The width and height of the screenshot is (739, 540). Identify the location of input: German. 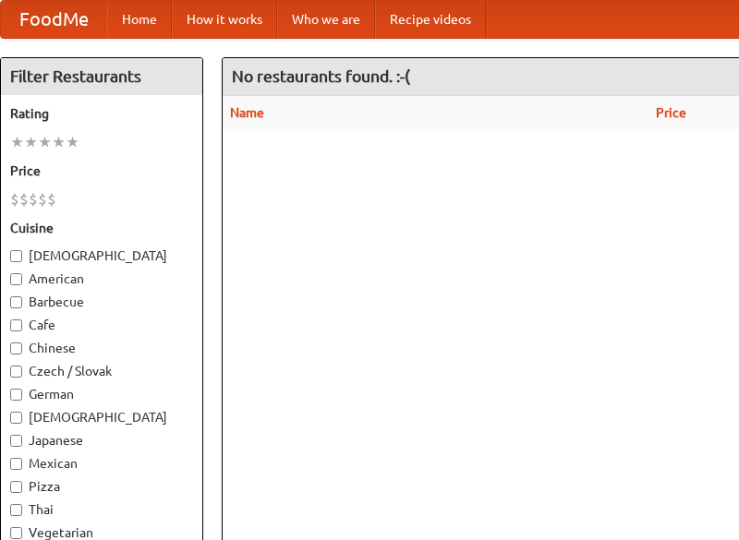
(16, 394).